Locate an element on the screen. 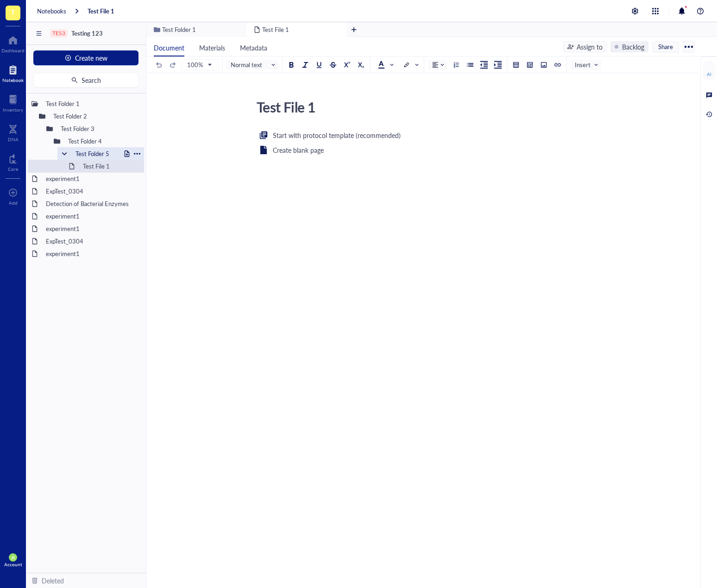 This screenshot has height=588, width=717. span: Insert is located at coordinates (587, 65).